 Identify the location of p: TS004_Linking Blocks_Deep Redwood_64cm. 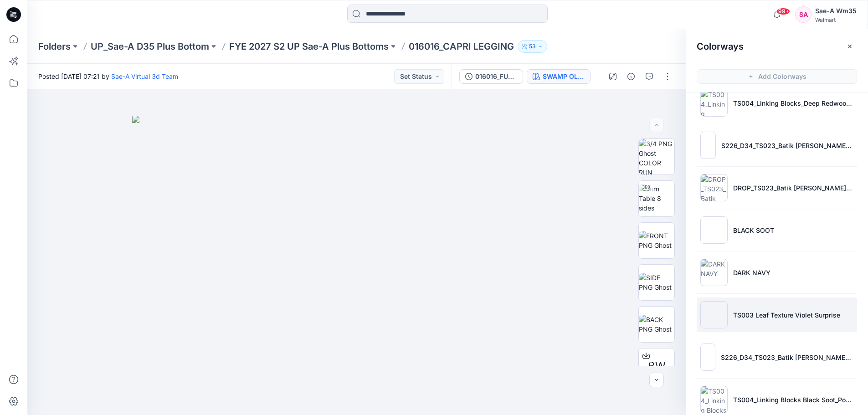
(793, 103).